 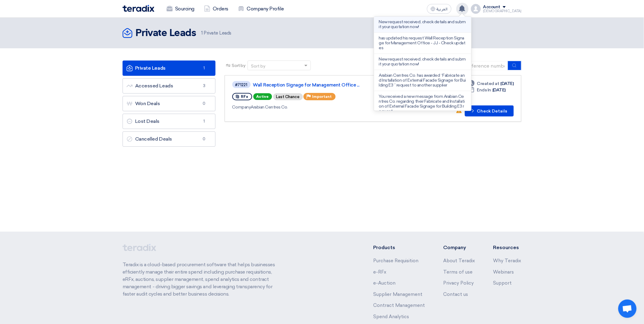 I want to click on span: العربية, so click(x=442, y=9).